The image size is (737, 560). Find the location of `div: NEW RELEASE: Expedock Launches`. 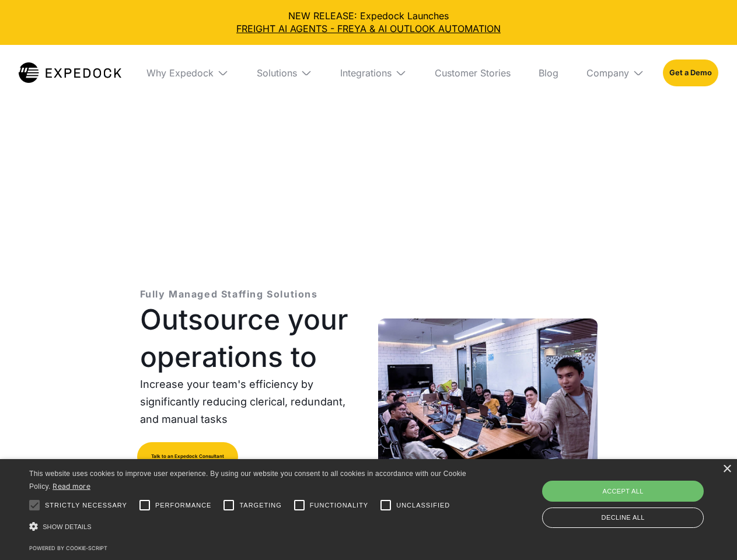

div: NEW RELEASE: Expedock Launches is located at coordinates (368, 22).